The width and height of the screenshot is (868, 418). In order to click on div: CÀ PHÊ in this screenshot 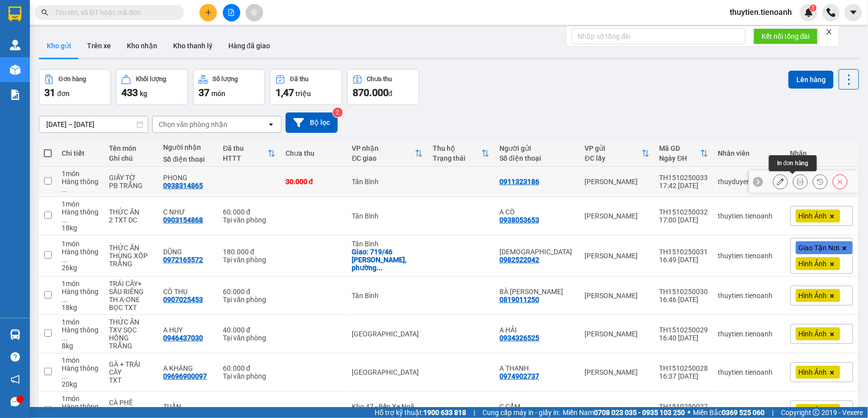, I will do `click(131, 403)`.